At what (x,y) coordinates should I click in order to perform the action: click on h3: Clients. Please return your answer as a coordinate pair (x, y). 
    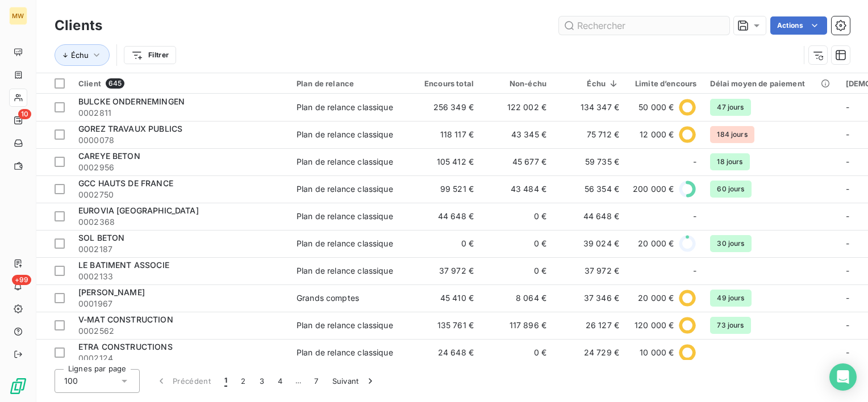
    Looking at the image, I should click on (79, 26).